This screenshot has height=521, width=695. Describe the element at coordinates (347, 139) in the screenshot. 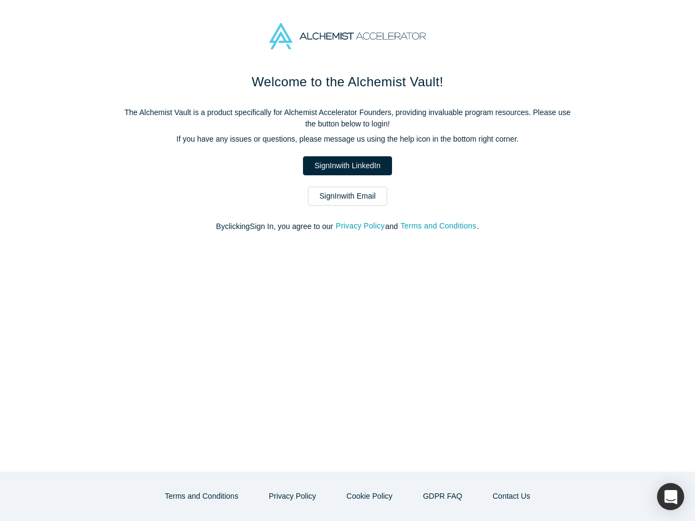

I see `p: If you have any issues or questions, please message us using the help icon in the bottom right co...` at that location.